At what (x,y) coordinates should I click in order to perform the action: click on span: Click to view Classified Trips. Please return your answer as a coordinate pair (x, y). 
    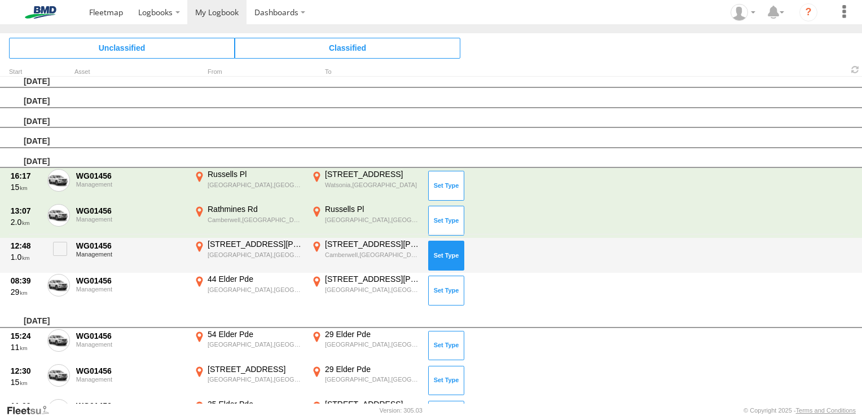
    Looking at the image, I should click on (348, 48).